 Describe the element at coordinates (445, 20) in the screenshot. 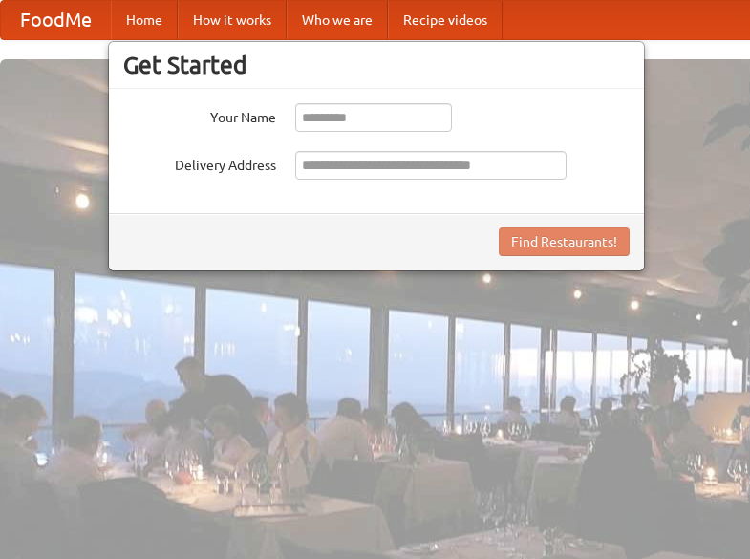

I see `a: Recipe videos` at that location.